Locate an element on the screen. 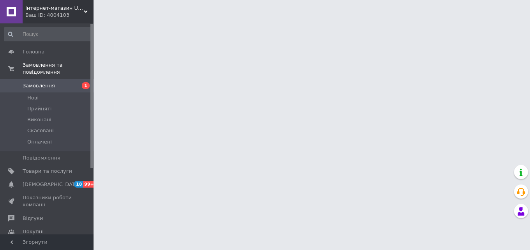 Image resolution: width=530 pixels, height=250 pixels. span: Замовлення та повідомлення is located at coordinates (58, 69).